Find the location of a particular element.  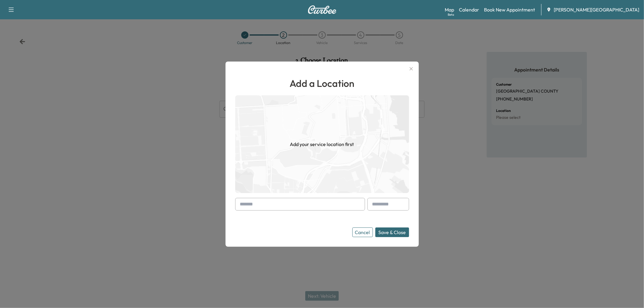

h1: Add a Location is located at coordinates (322, 84).